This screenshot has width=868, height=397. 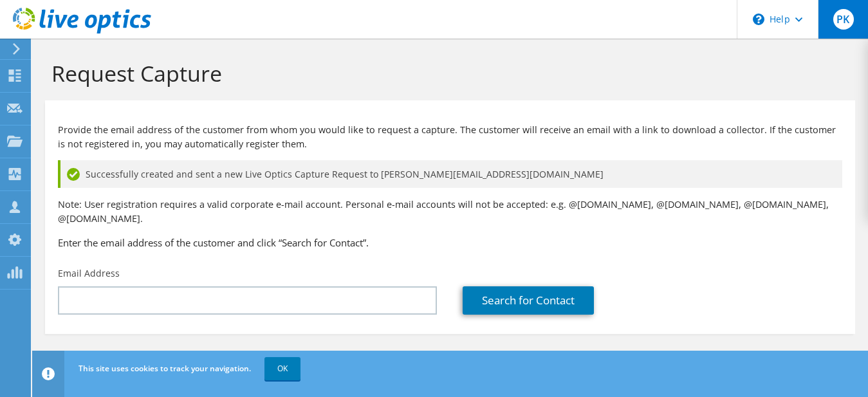 I want to click on label: Email Address, so click(x=89, y=274).